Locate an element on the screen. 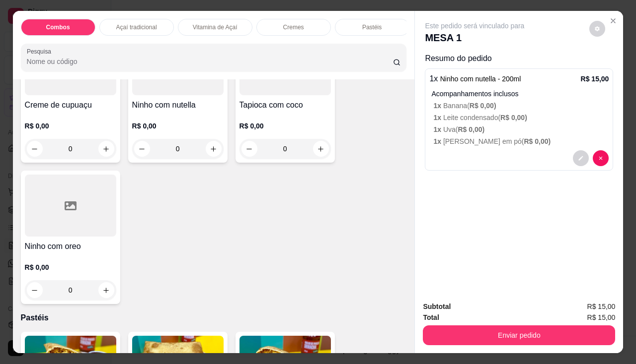 The width and height of the screenshot is (636, 364). input: Pesquisa is located at coordinates (210, 61).